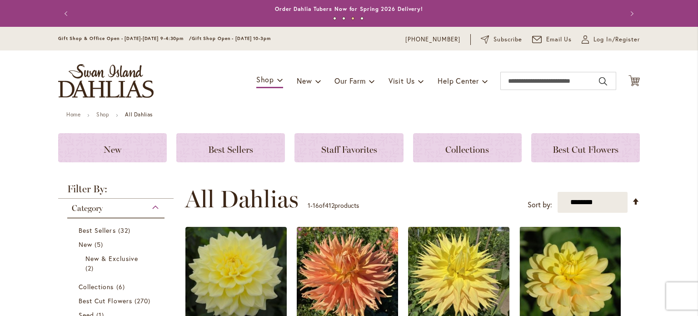  I want to click on a: Order Dahlia Tubers Now for Spring 2026 Delivery!, so click(349, 9).